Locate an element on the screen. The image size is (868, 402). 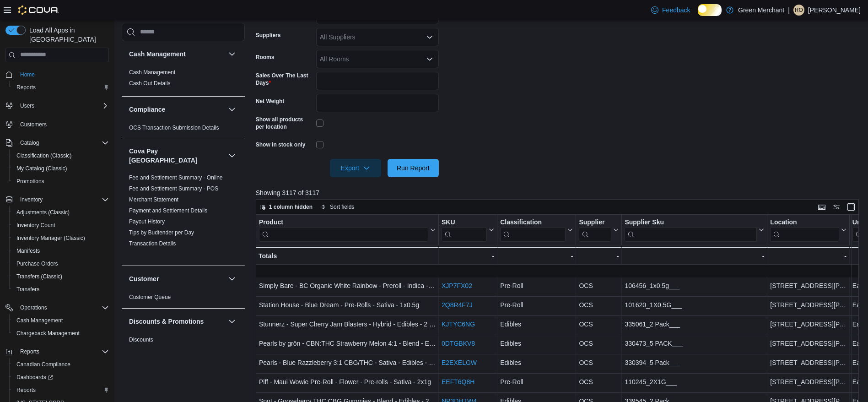
button: Inventory is located at coordinates (32, 199).